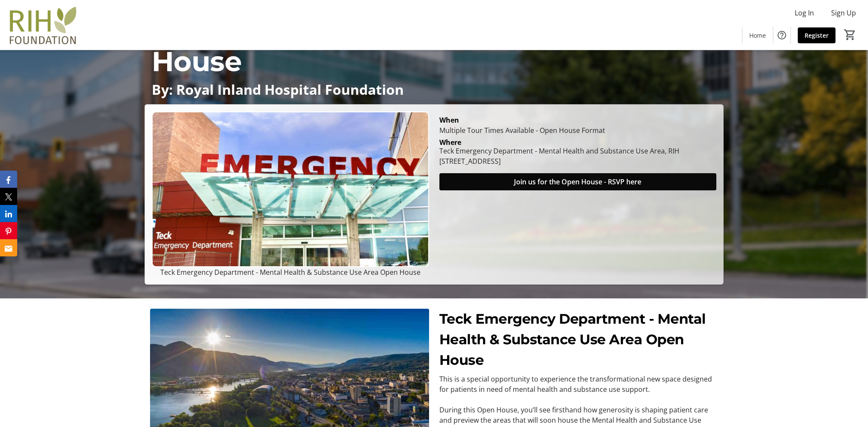  I want to click on a: Register, so click(816, 35).